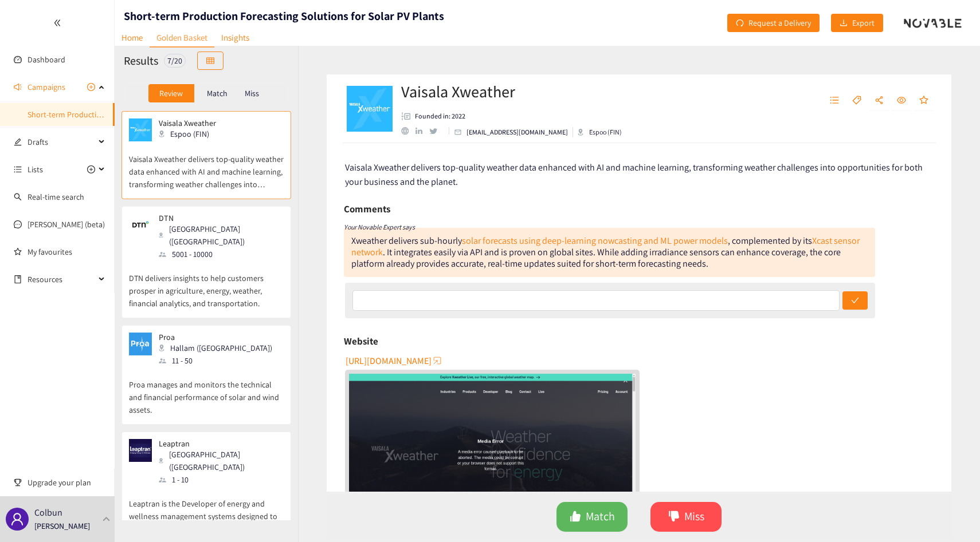 This screenshot has width=980, height=542. What do you see at coordinates (206, 392) in the screenshot?
I see `p: Proa manages and monitors the technical and financial performance of solar and wind assets.` at bounding box center [206, 392].